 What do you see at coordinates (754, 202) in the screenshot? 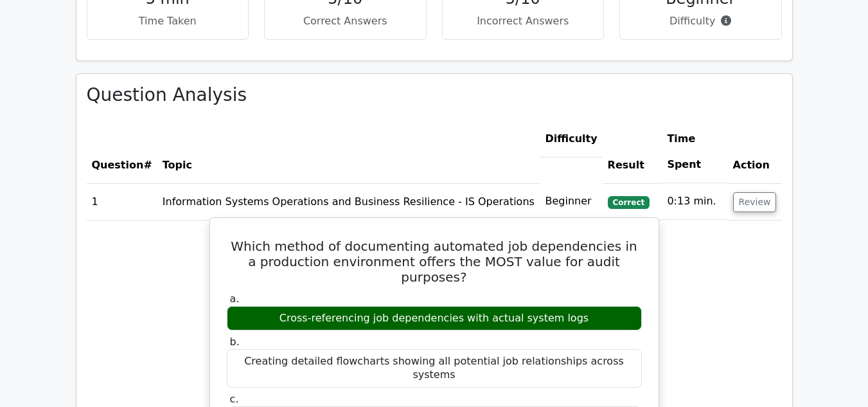
I see `button: Review` at bounding box center [754, 202].